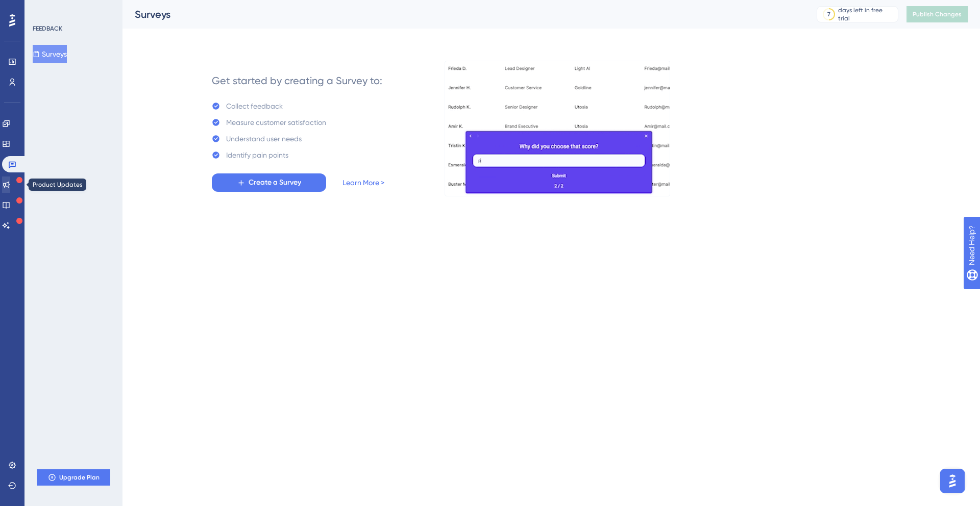 Image resolution: width=980 pixels, height=506 pixels. What do you see at coordinates (866, 15) in the screenshot?
I see `div: days left in free trial` at bounding box center [866, 15].